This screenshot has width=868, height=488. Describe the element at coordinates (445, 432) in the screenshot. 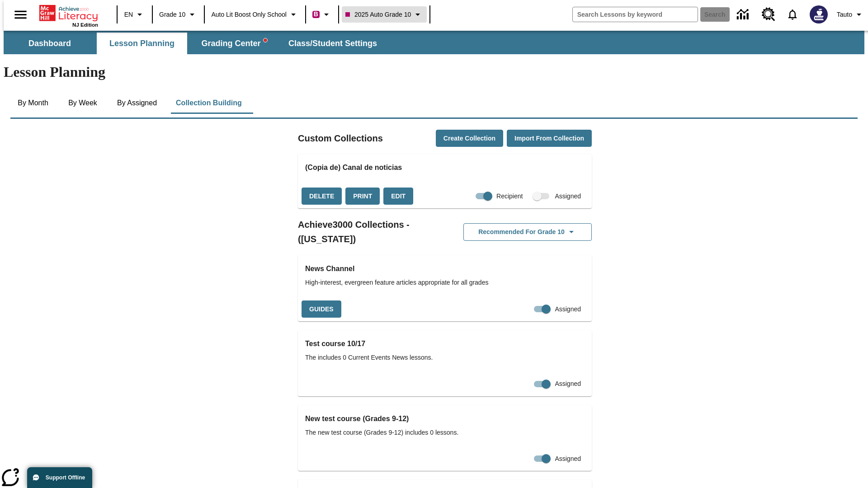

I see `span: The new test course (Grades 9-12) includes 0 lessons.` at that location.